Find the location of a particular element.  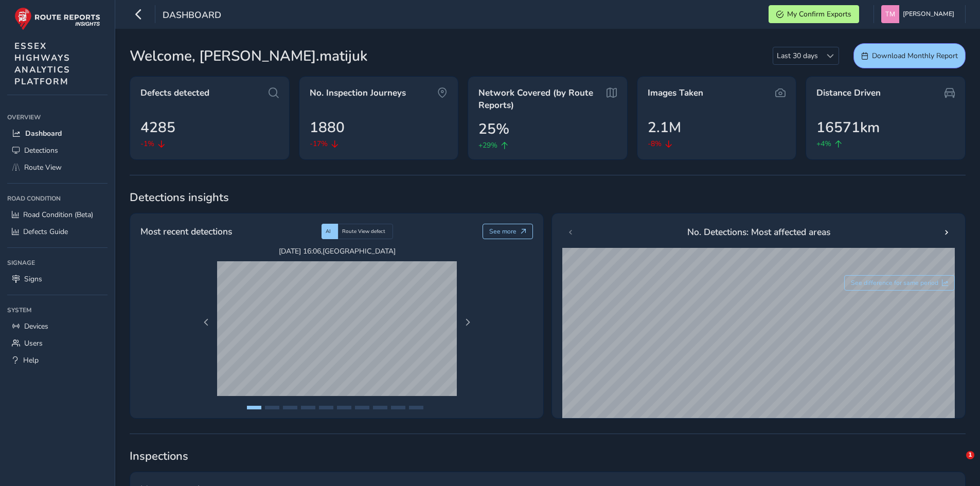

span: ESSEX HIGHWAYS ANALYTICS PLATFORM is located at coordinates (42, 64).